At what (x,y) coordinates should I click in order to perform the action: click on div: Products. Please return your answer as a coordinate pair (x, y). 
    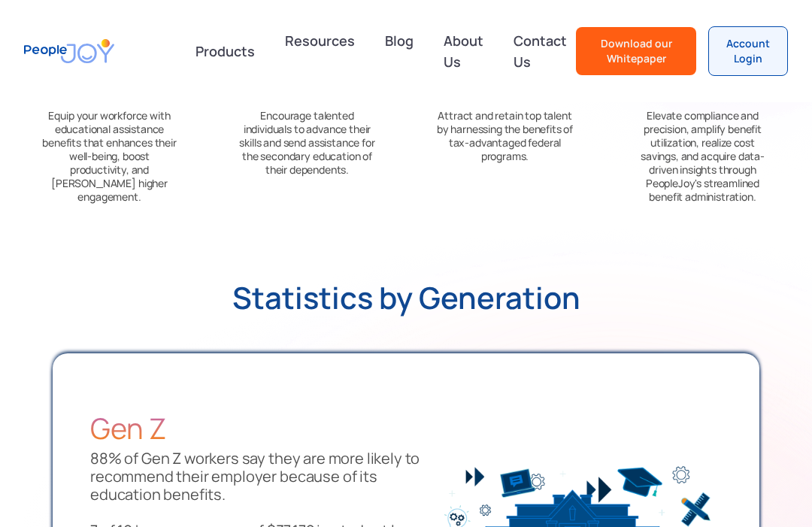
    Looking at the image, I should click on (225, 51).